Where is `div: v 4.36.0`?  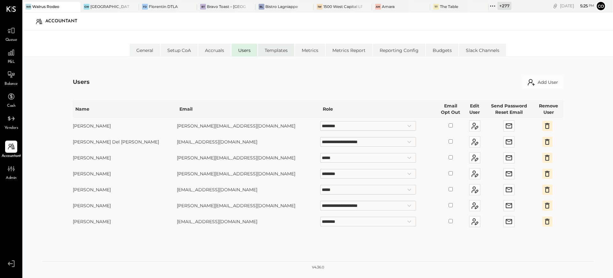
div: v 4.36.0 is located at coordinates (318, 268).